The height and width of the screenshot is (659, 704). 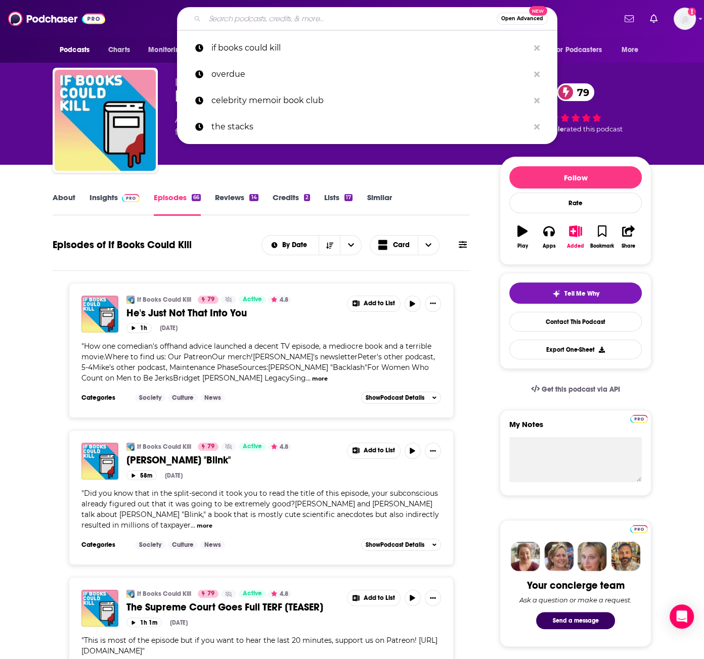 I want to click on span: featuring, so click(x=280, y=132).